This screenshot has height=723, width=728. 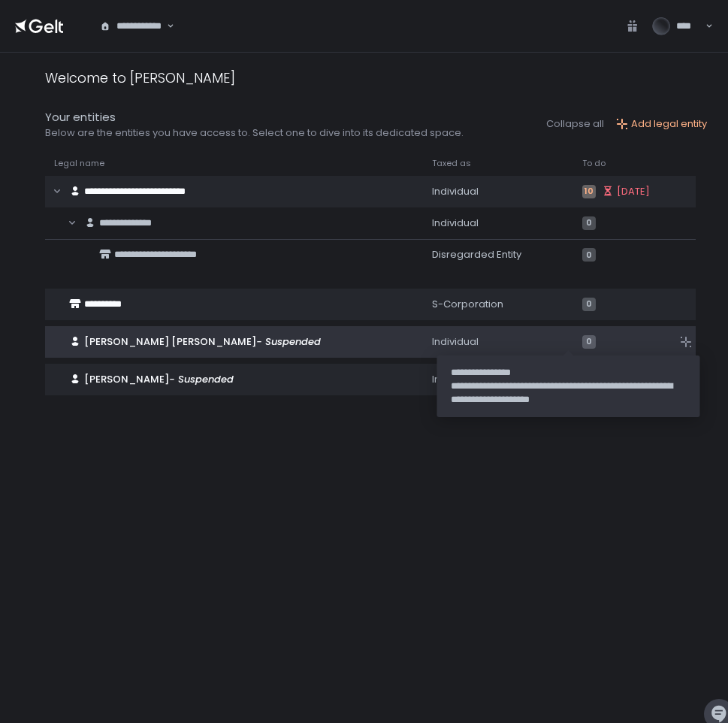 I want to click on div: Your entities, so click(x=254, y=117).